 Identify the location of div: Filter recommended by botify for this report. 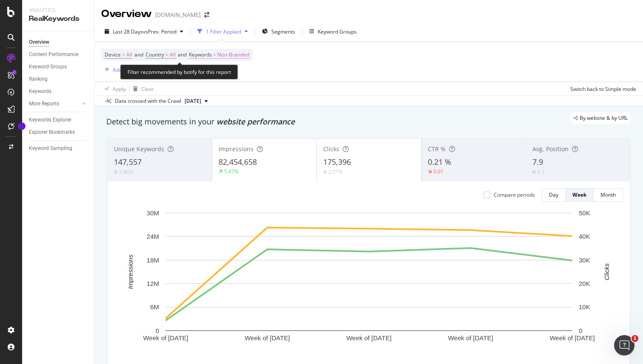
(179, 72).